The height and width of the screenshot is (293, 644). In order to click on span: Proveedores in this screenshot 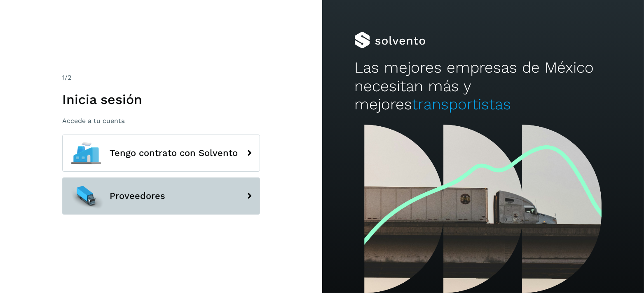, I will do `click(137, 196)`.